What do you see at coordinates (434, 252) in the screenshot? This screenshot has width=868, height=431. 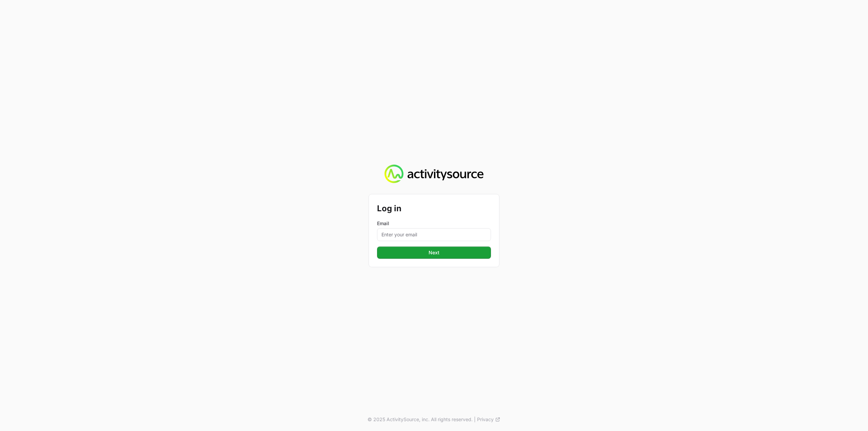 I see `span: Next` at bounding box center [434, 252].